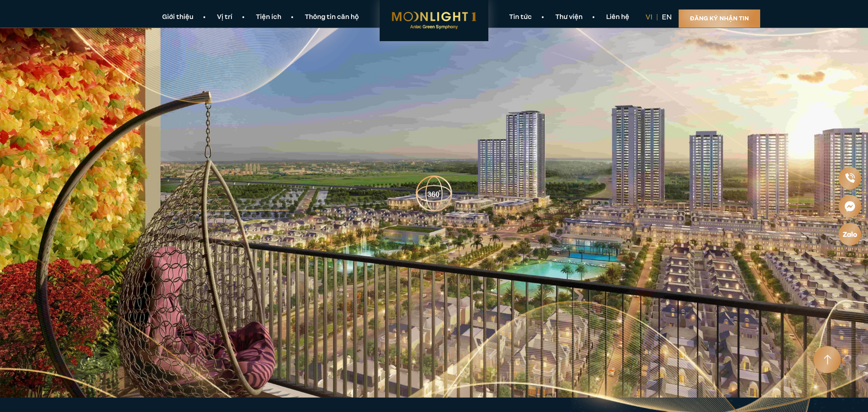 This screenshot has height=412, width=868. Describe the element at coordinates (177, 17) in the screenshot. I see `a: Giới thiệu` at that location.